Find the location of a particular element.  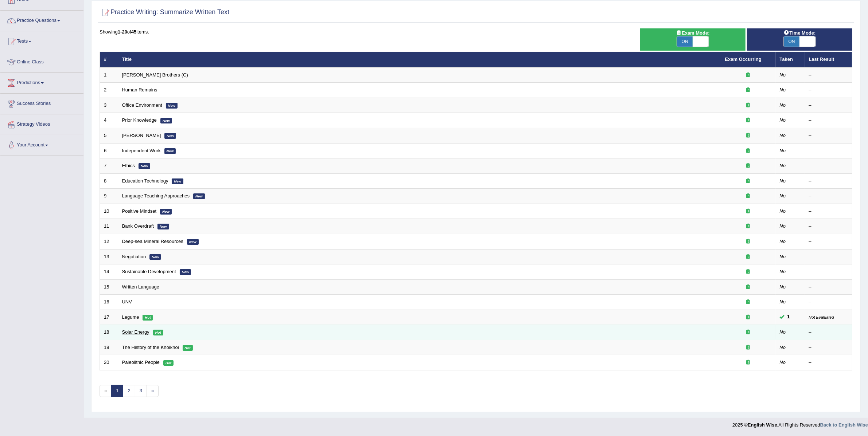

a: 3 is located at coordinates (141, 391).